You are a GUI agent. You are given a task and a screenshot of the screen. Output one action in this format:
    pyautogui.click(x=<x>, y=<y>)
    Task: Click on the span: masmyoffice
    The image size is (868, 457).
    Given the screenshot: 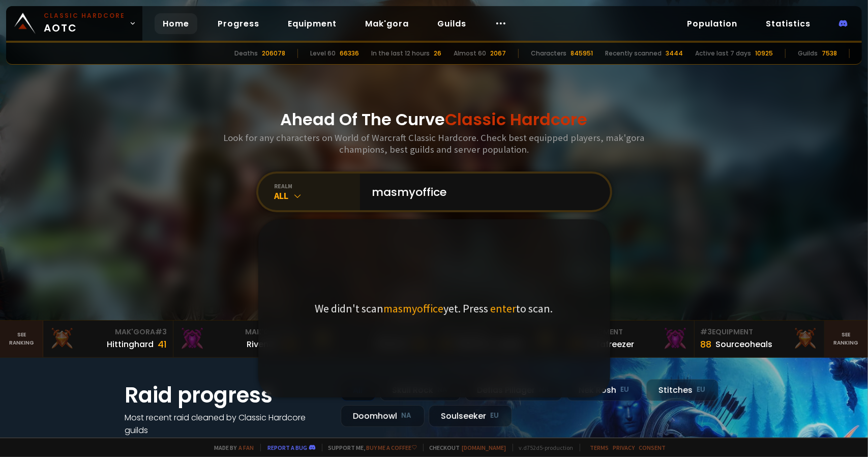 What is the action you would take?
    pyautogui.click(x=414, y=309)
    